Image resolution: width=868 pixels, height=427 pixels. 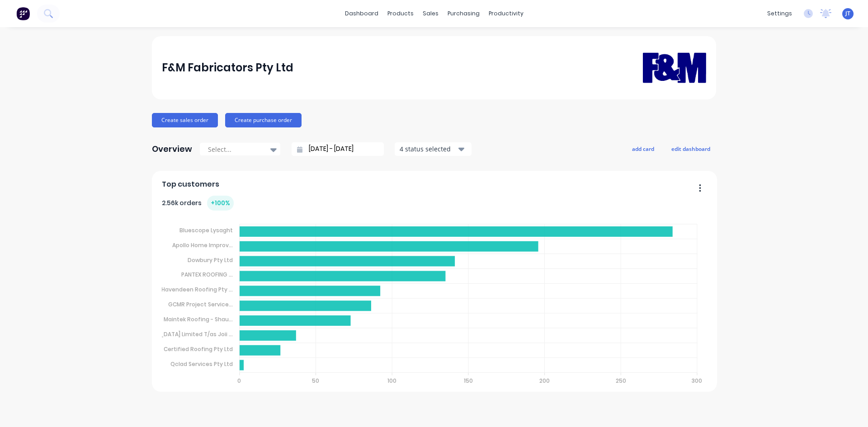 What do you see at coordinates (197, 202) in the screenshot?
I see `div: 2.56k orders` at bounding box center [197, 202].